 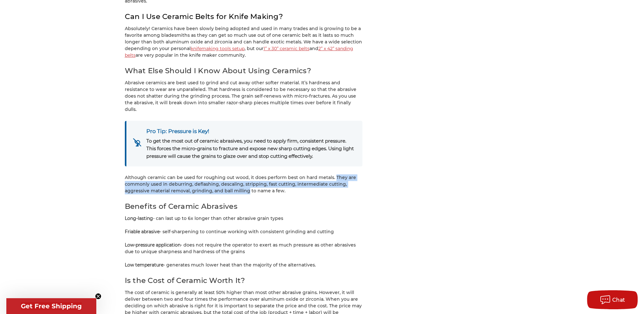 I want to click on h2: Benefits of Ceramic Abrasives, so click(x=243, y=207).